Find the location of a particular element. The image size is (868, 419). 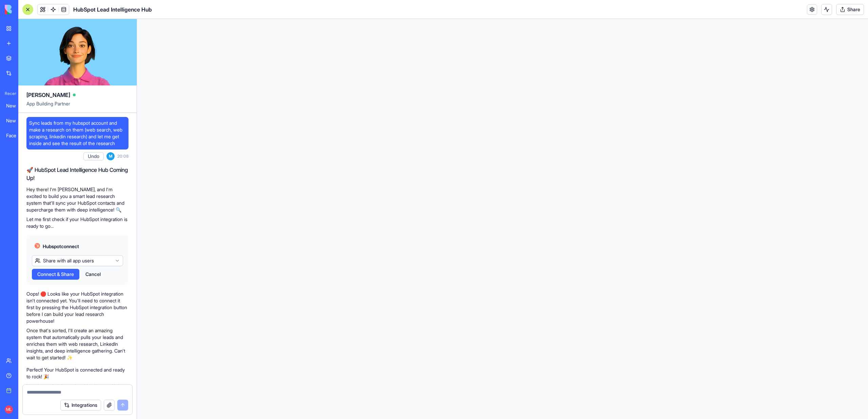

img: logo is located at coordinates (26, 9).